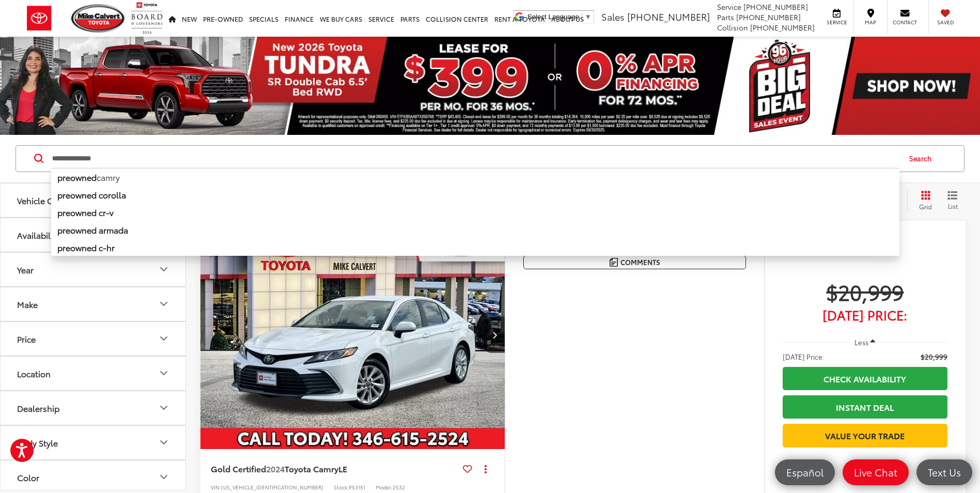 This screenshot has width=980, height=493. Describe the element at coordinates (904, 22) in the screenshot. I see `span: Contact` at that location.